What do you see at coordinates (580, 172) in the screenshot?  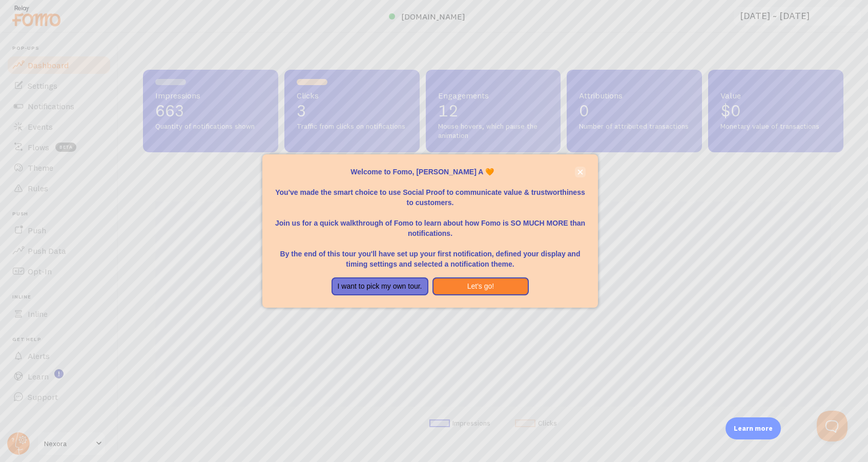 I see `button: close,` at bounding box center [580, 172].